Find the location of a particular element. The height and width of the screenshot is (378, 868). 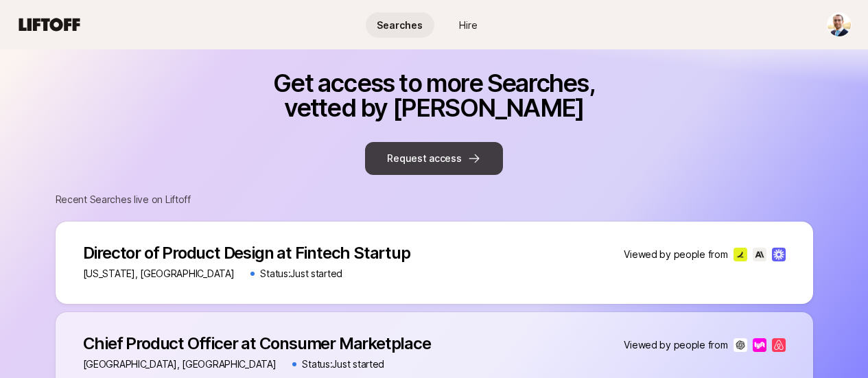

img: Ramp is located at coordinates (740, 254).